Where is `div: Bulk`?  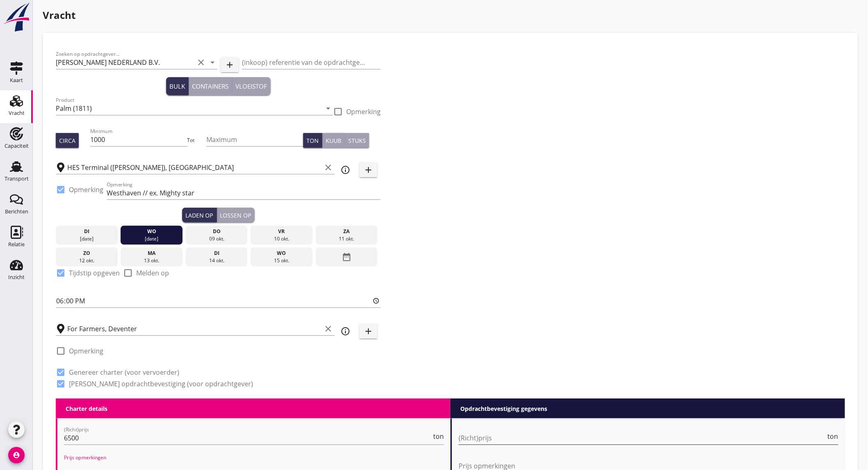
div: Bulk is located at coordinates (178, 86).